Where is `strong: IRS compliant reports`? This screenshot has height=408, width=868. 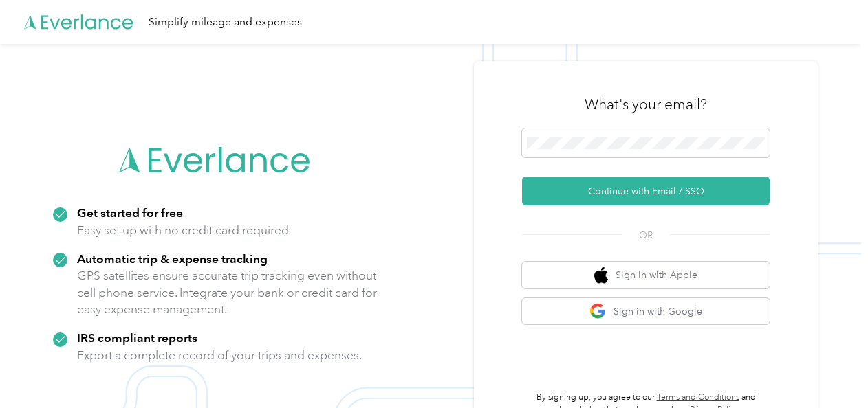
strong: IRS compliant reports is located at coordinates (137, 338).